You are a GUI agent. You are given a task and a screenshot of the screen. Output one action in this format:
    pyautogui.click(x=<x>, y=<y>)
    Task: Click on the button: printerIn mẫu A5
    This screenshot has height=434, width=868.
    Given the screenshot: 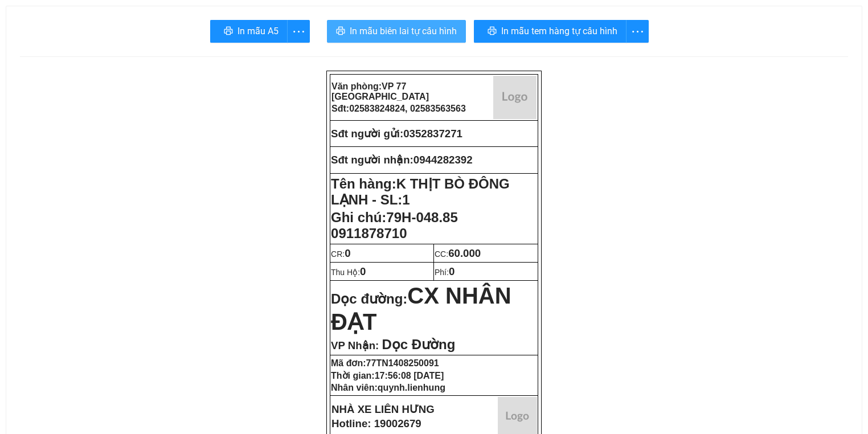 What is the action you would take?
    pyautogui.click(x=249, y=32)
    